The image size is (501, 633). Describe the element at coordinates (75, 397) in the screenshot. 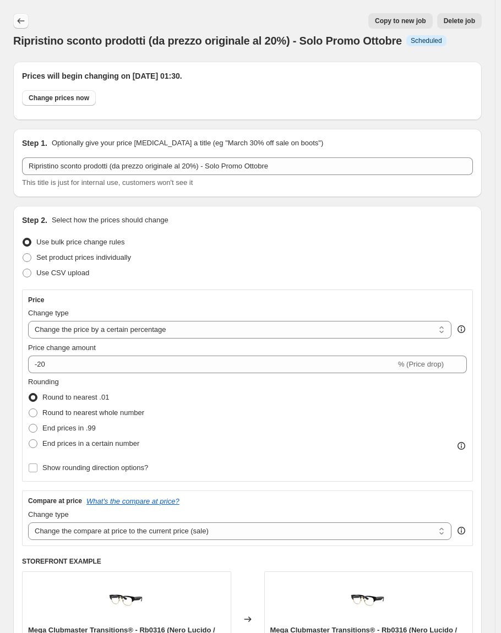

I see `span: Round to nearest .01` at that location.